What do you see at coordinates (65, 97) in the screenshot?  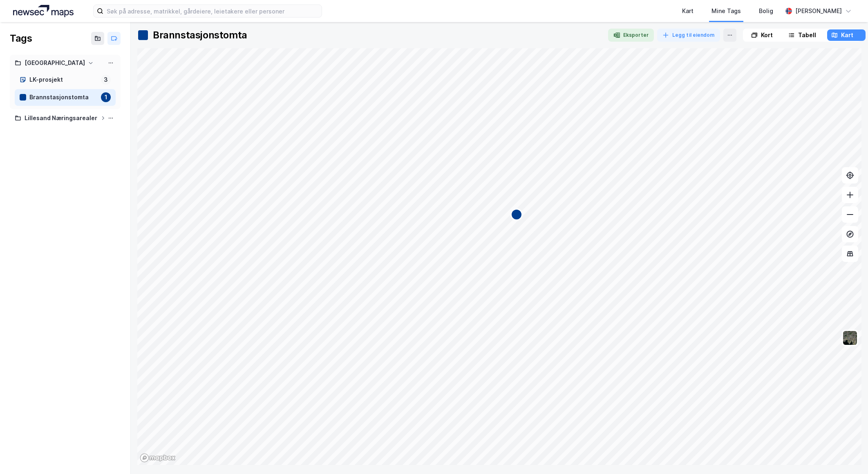 I see `a: Brannstasjonstomta1` at bounding box center [65, 97].